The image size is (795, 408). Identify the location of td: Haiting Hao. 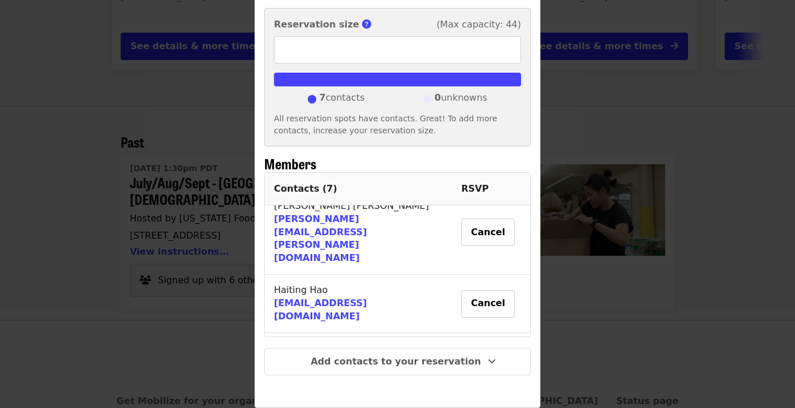
(358, 304).